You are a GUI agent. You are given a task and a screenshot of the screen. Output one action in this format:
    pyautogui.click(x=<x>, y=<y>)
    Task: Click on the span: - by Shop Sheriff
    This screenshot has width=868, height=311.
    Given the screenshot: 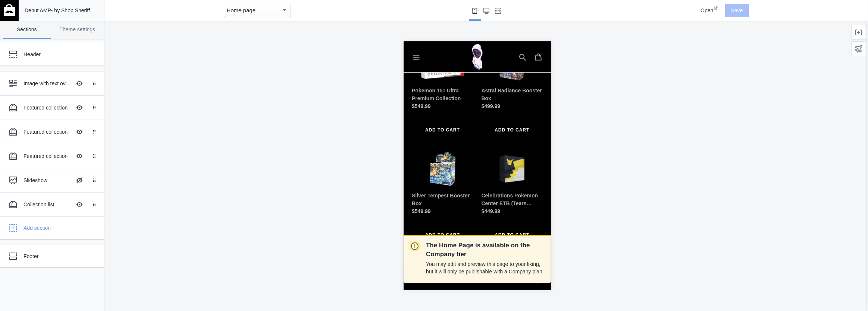 What is the action you would take?
    pyautogui.click(x=70, y=11)
    